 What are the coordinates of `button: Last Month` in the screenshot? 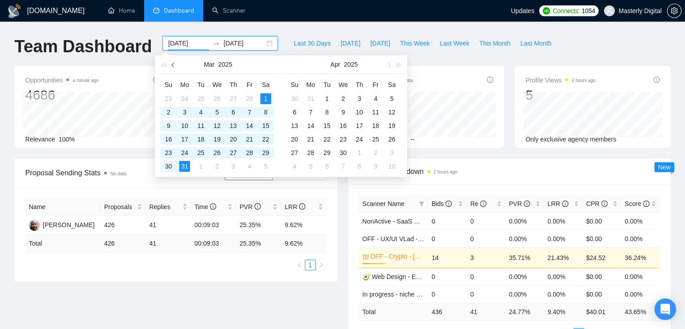 It's located at (535, 43).